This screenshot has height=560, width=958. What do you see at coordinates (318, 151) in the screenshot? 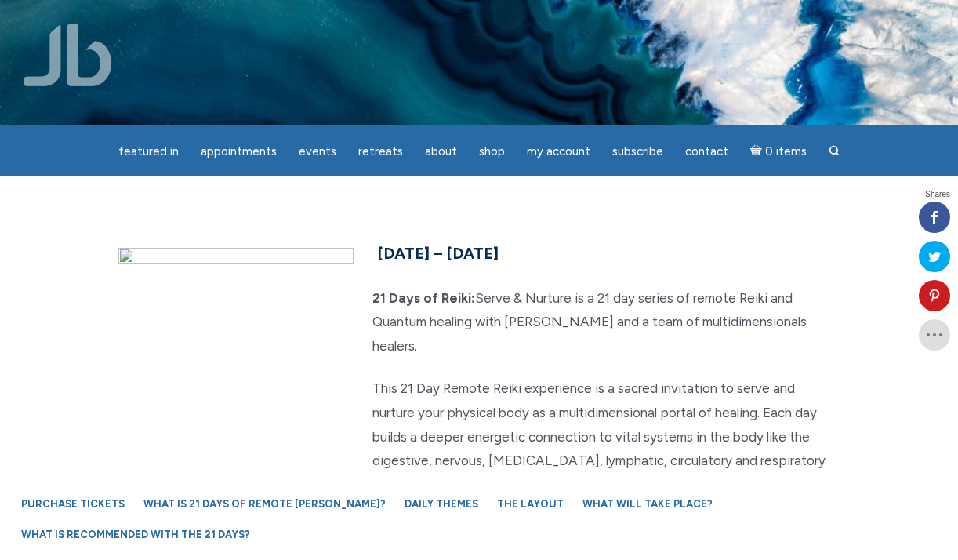
I see `span: Events` at bounding box center [318, 151].